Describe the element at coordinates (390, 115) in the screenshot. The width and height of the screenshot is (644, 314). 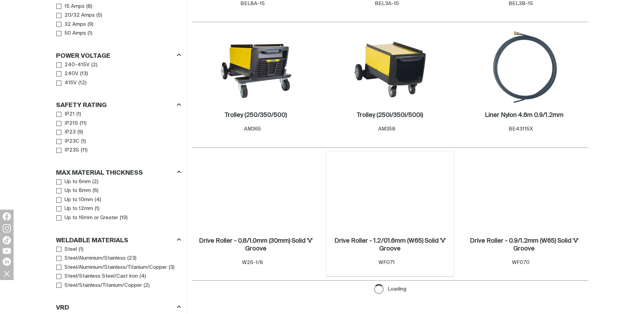
I see `h2: Trolley (250i/350i/500i)` at that location.